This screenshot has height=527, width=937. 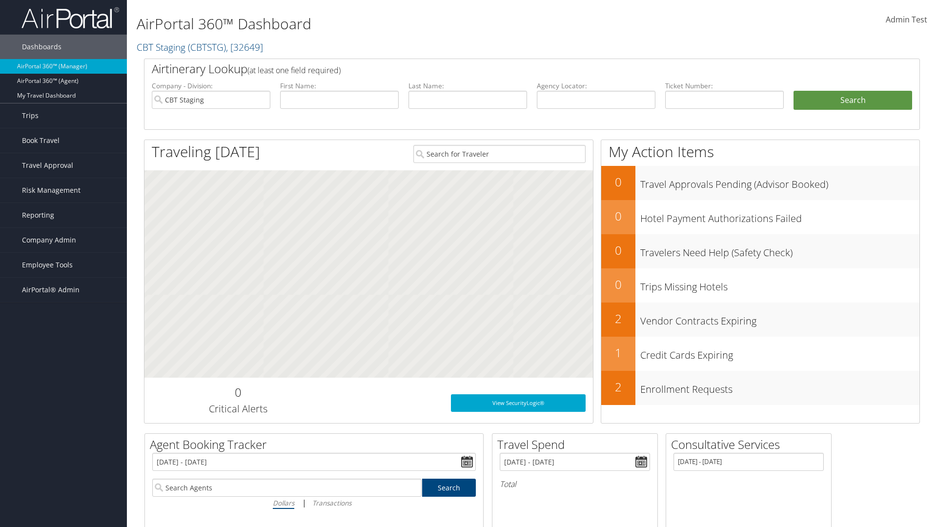 What do you see at coordinates (760, 251) in the screenshot?
I see `a: 0Travelers Need Help (Safety Check)` at bounding box center [760, 251].